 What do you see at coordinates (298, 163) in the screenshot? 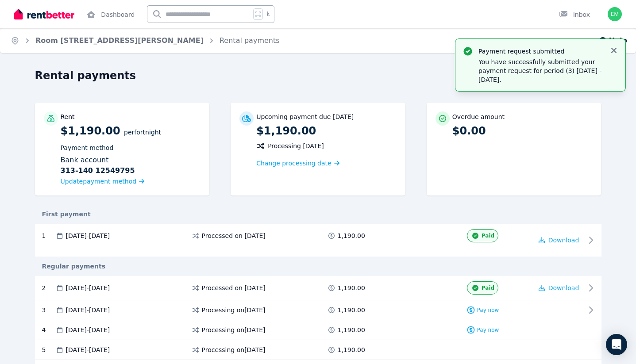
I see `a: Change processing date` at bounding box center [298, 163].